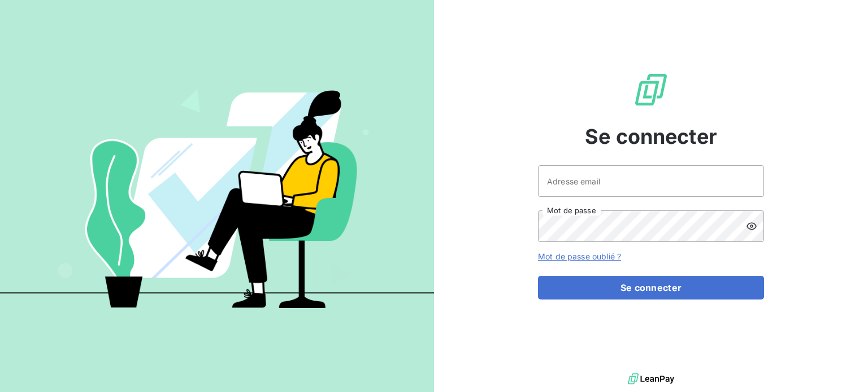  Describe the element at coordinates (651, 288) in the screenshot. I see `button: Se connecter` at that location.